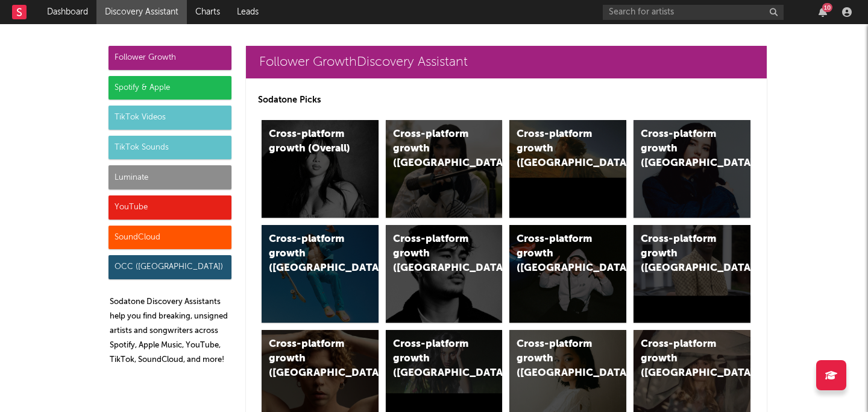  What do you see at coordinates (310, 142) in the screenshot?
I see `div: Cross-platform growth (Overall)` at bounding box center [310, 142].